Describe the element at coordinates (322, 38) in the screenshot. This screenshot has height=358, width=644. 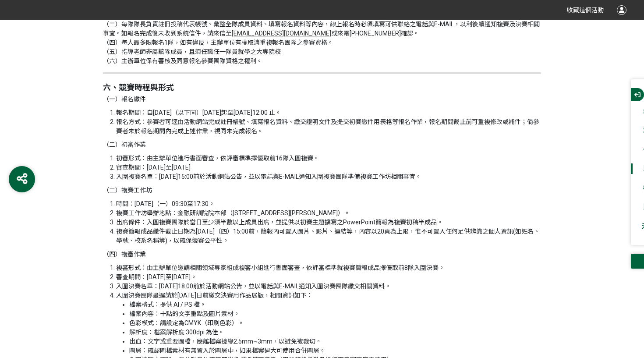
I see `p: （二）每隊限2至3名成員，可跨校、跨系、跨班組隊參加，惟團隊成員不可跨隊參賽，並指定其中1員為隊長，隊長須為本國籍在學生。 （三）每隊隊長負責註冊投稿代表帳號、彙整全隊成員資料、填寫報名資料等內...` at that location.